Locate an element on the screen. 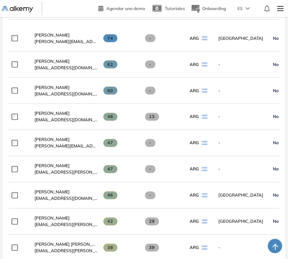 The image size is (288, 259). span: 13 is located at coordinates (152, 117).